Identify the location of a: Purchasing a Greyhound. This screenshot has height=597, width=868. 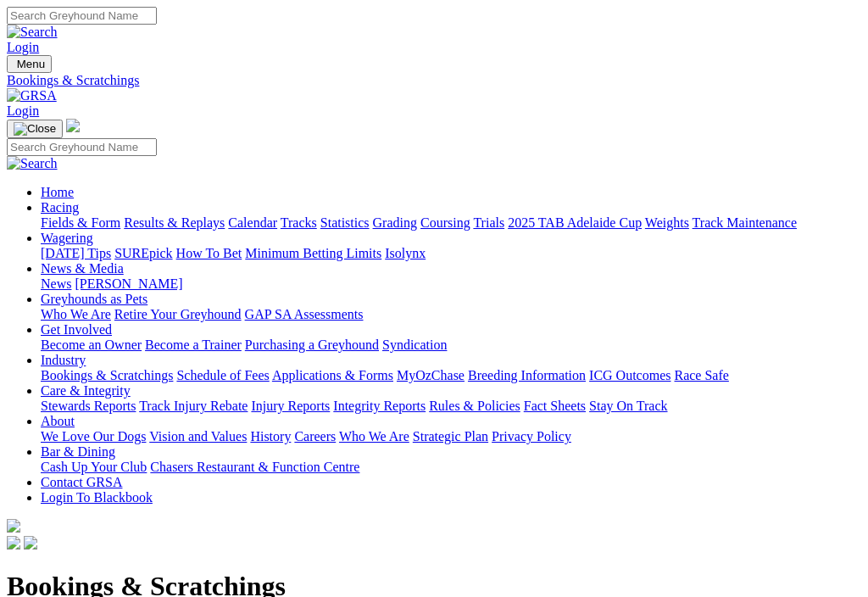
(312, 344).